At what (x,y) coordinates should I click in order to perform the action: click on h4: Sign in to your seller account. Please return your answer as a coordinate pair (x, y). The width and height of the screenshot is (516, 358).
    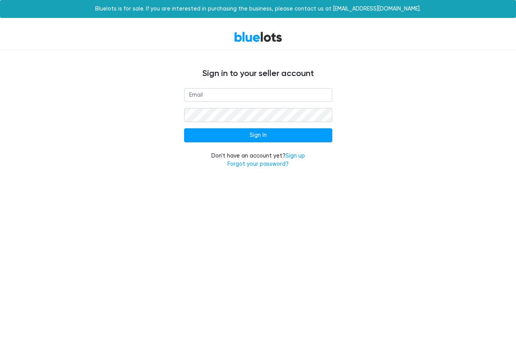
    Looking at the image, I should click on (258, 74).